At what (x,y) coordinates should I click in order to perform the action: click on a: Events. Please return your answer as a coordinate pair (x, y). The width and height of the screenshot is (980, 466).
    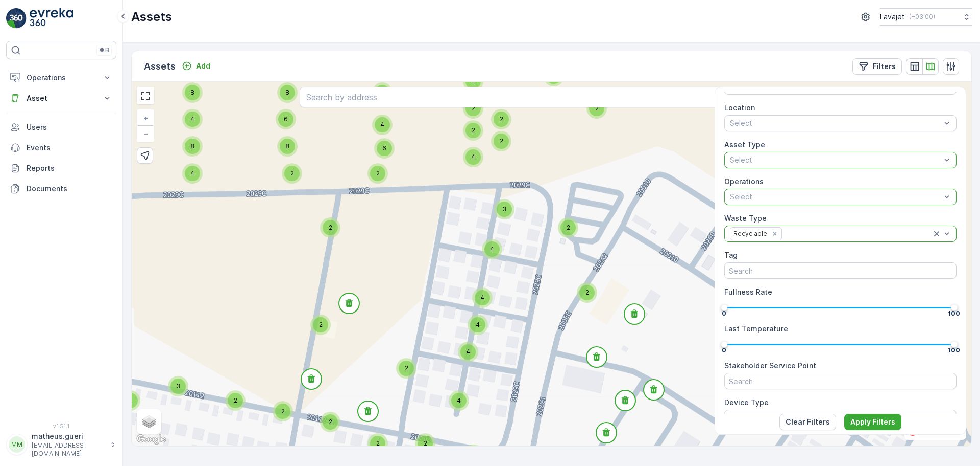
    Looking at the image, I should click on (61, 148).